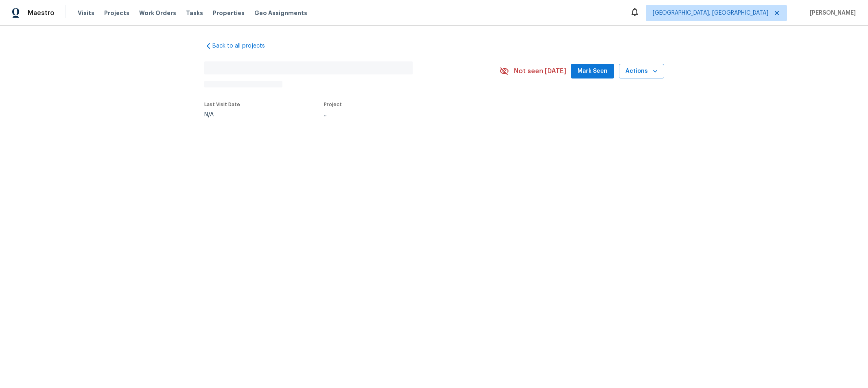 This screenshot has width=868, height=388. I want to click on div: N/A, so click(222, 115).